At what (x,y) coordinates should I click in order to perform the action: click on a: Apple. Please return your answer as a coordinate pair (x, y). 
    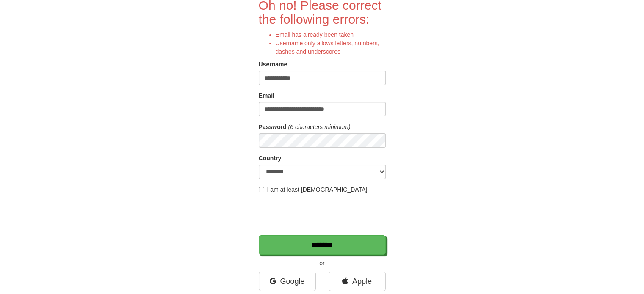
    Looking at the image, I should click on (357, 281).